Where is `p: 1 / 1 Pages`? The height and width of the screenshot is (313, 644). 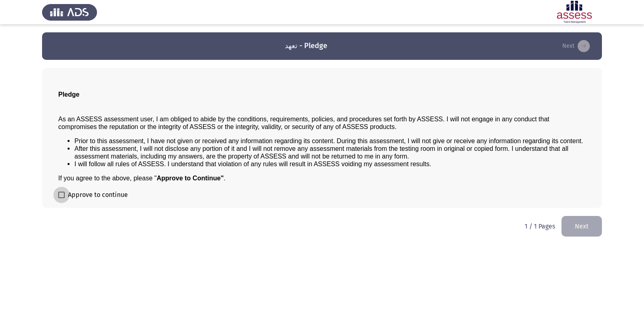 p: 1 / 1 Pages is located at coordinates (540, 226).